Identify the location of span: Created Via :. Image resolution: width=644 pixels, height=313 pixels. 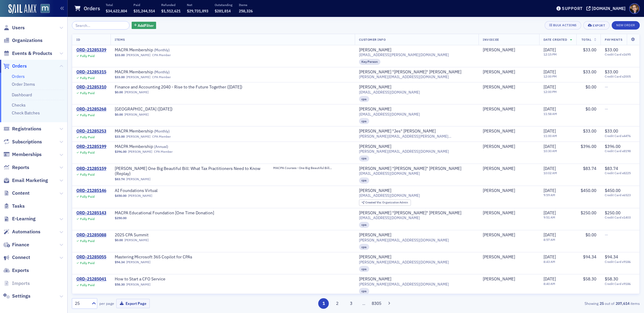
(374, 202).